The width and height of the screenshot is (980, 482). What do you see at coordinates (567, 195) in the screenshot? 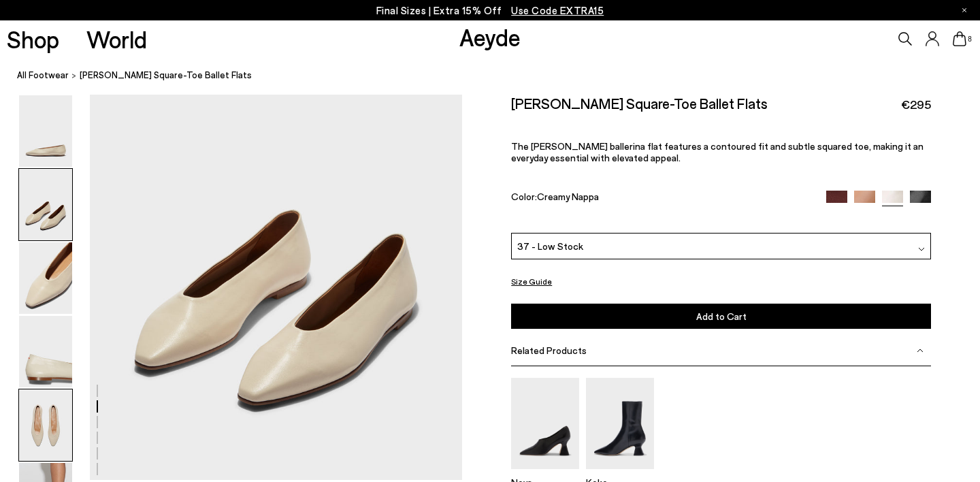
I see `span: Creamy Nappa` at bounding box center [567, 195].